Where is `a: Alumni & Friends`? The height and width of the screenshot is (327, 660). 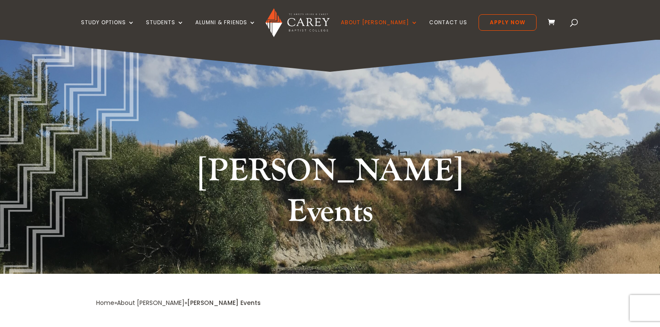
a: Alumni & Friends is located at coordinates (226, 29).